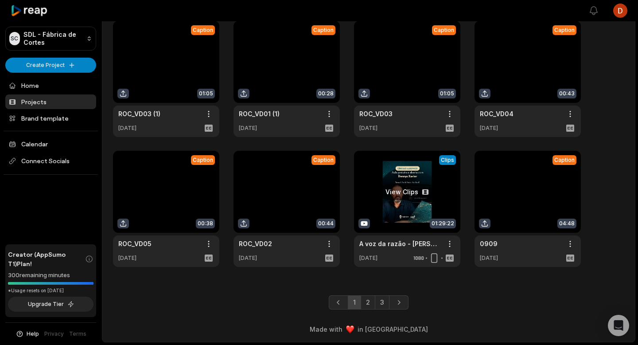  I want to click on a: Calendar, so click(50, 143).